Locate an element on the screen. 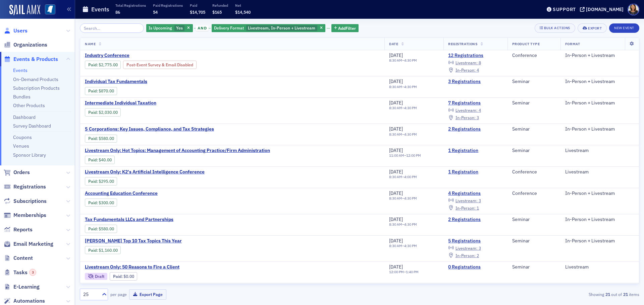 The image size is (644, 305). button: New Event is located at coordinates (624, 28).